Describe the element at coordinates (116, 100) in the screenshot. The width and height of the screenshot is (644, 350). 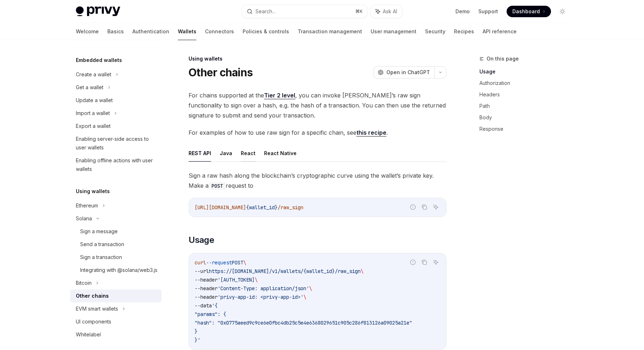
I see `a: Update a wallet` at that location.